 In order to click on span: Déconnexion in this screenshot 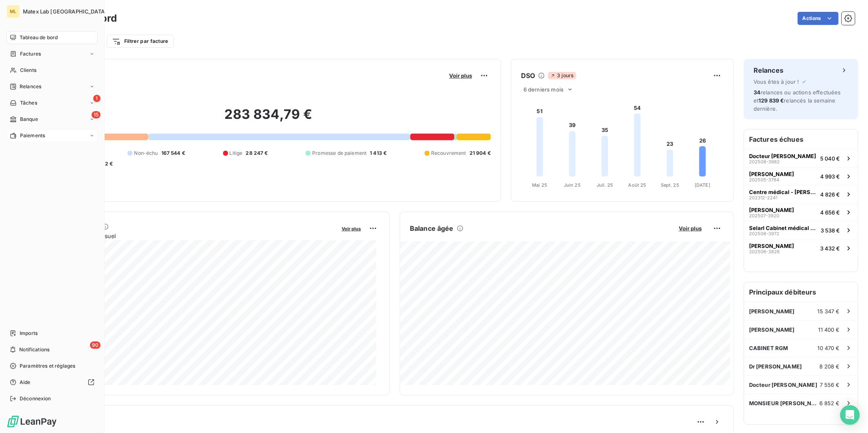, I will do `click(35, 399)`.